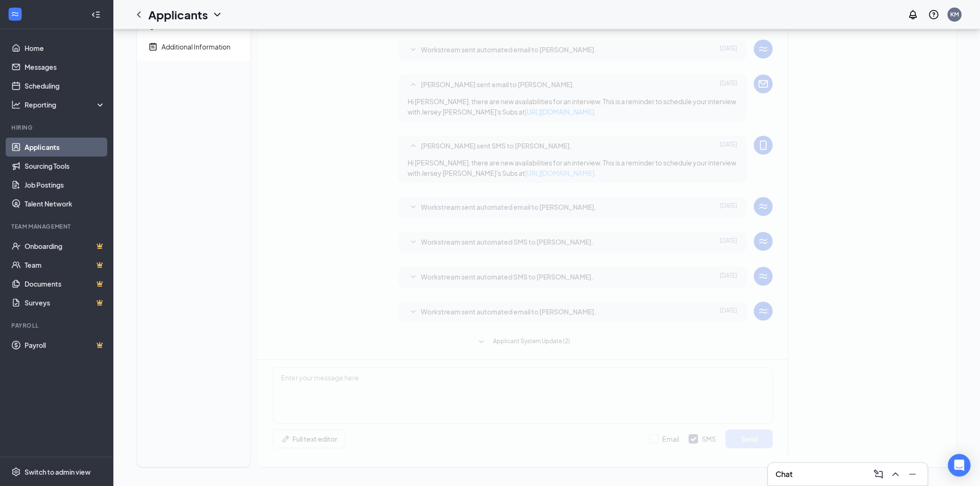 The image size is (980, 486). Describe the element at coordinates (878, 474) in the screenshot. I see `svg: ComposeMessage` at that location.